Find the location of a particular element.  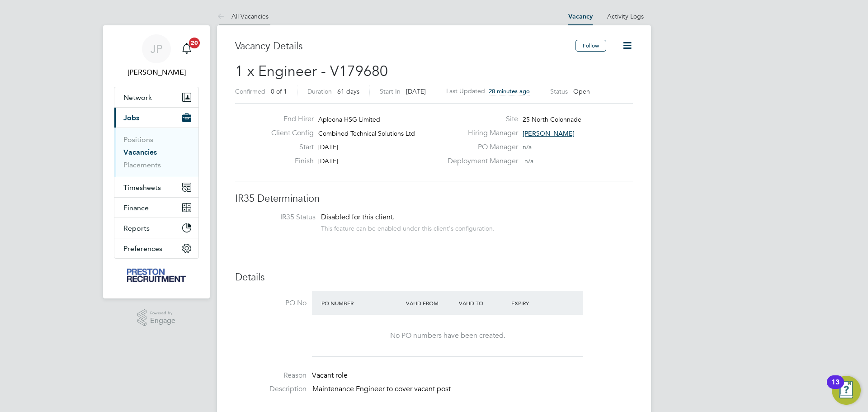

label: Start is located at coordinates (289, 147).